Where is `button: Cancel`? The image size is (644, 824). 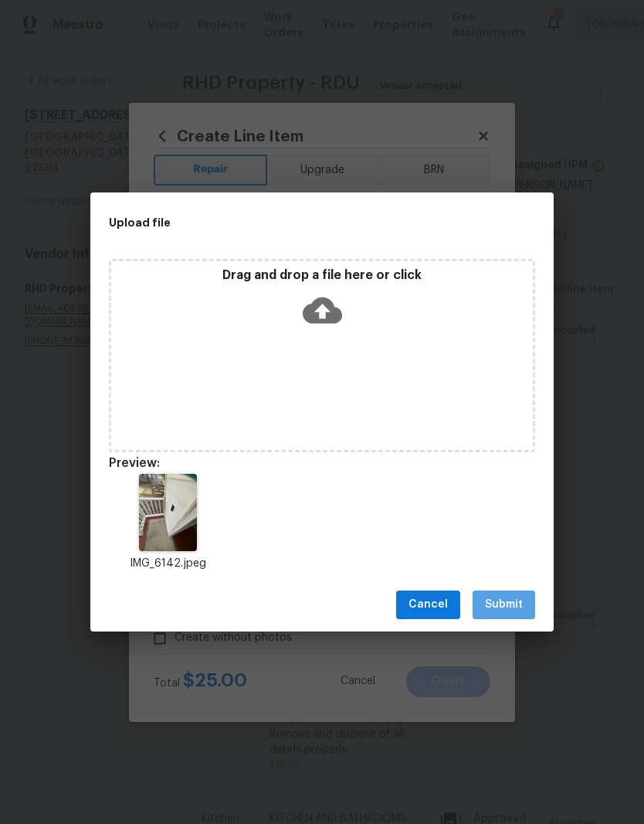 button: Cancel is located at coordinates (428, 605).